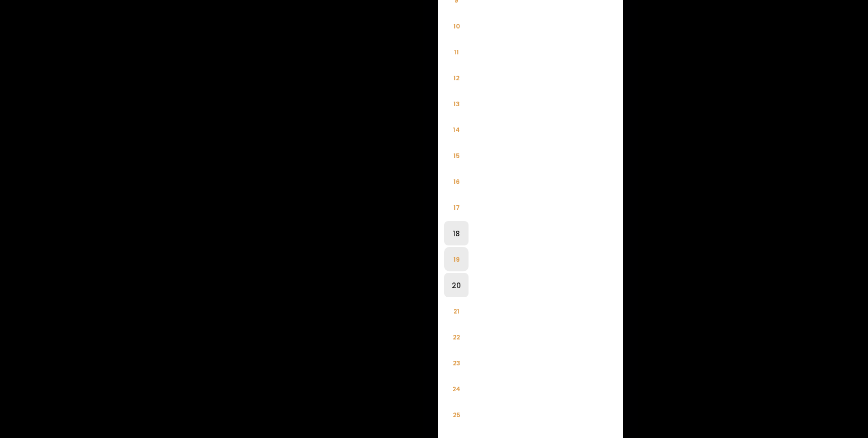 This screenshot has height=438, width=868. Describe the element at coordinates (456, 26) in the screenshot. I see `li: 10` at that location.